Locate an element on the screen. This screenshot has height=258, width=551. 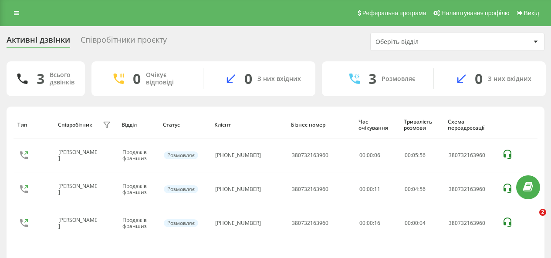
div: Співробітники проєкту is located at coordinates (124, 42).